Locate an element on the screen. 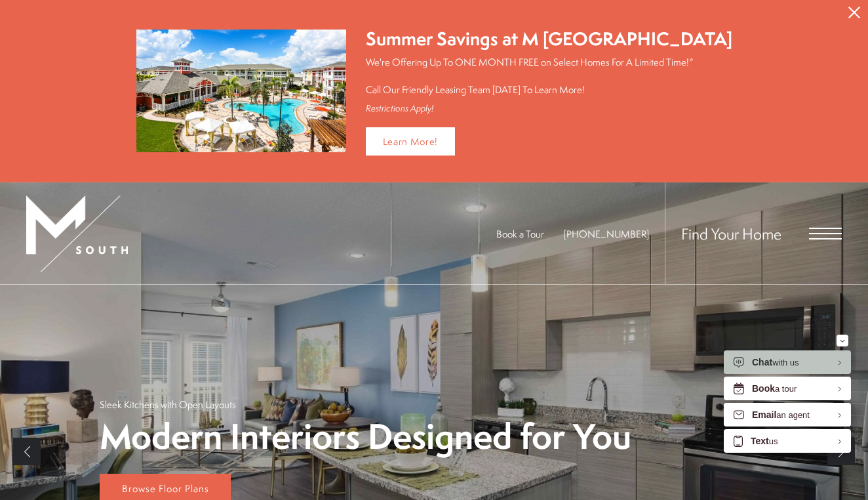 The width and height of the screenshot is (868, 500). p: Sleek Kitchens with Open Layouts is located at coordinates (168, 404).